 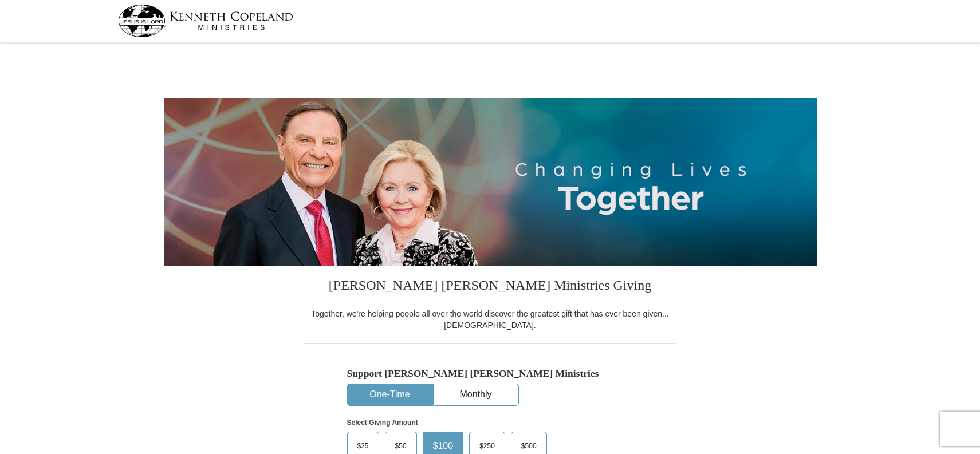 I want to click on strong: Select Giving Amount, so click(x=383, y=423).